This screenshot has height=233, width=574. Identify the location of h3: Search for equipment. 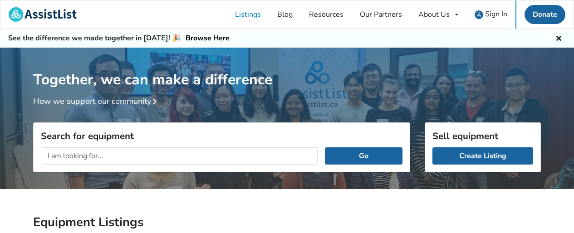
(221, 136).